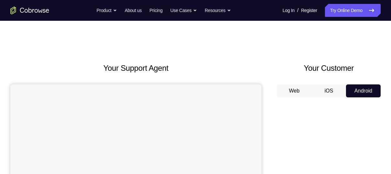 The image size is (391, 174). I want to click on a: Register, so click(309, 10).